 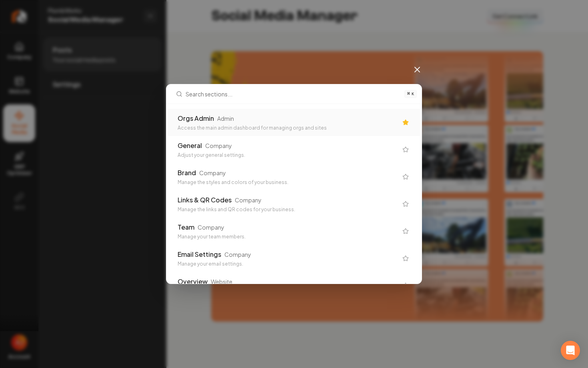 What do you see at coordinates (292, 94) in the screenshot?
I see `input: Search sections...` at bounding box center [292, 94].